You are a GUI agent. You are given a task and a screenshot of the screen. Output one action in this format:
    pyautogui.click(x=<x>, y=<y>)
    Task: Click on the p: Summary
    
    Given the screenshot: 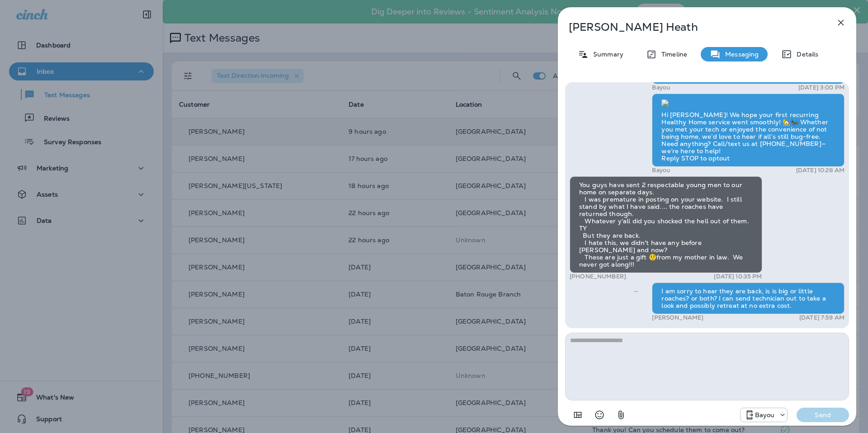 What is the action you would take?
    pyautogui.click(x=605, y=54)
    